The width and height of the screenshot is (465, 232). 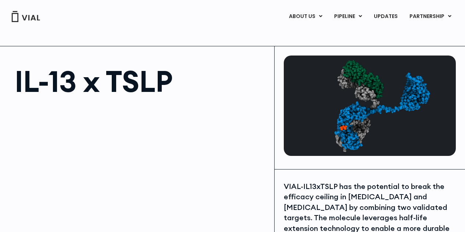 What do you see at coordinates (26, 17) in the screenshot?
I see `img: Vial Logo` at bounding box center [26, 17].